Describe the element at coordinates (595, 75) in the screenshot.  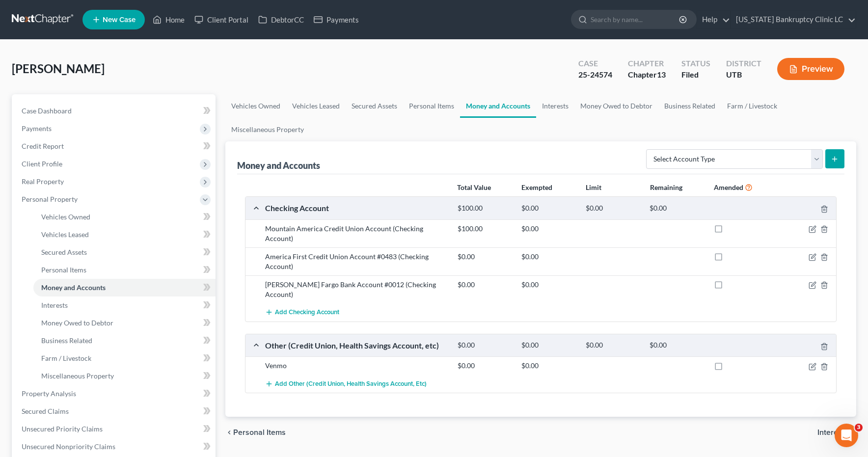
I see `div: 25-24574` at that location.